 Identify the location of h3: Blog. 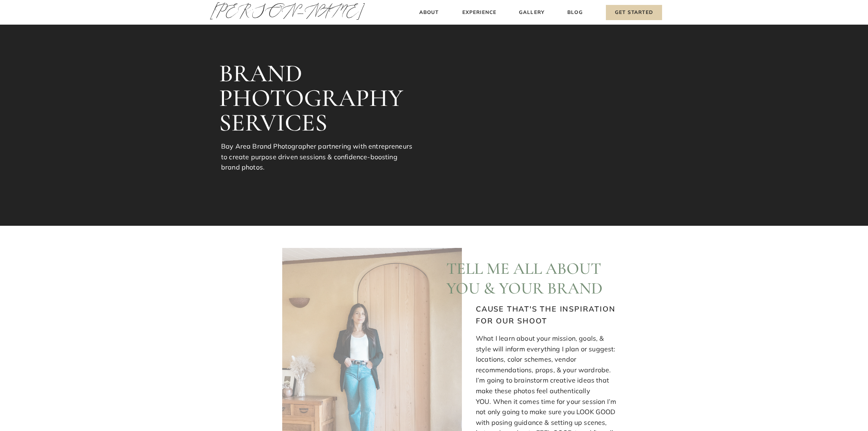
(575, 13).